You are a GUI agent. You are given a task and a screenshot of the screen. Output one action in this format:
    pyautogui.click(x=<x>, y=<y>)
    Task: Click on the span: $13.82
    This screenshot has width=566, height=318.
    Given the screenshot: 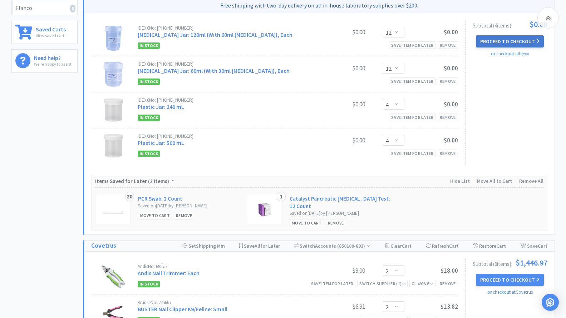 What is the action you would take?
    pyautogui.click(x=449, y=307)
    